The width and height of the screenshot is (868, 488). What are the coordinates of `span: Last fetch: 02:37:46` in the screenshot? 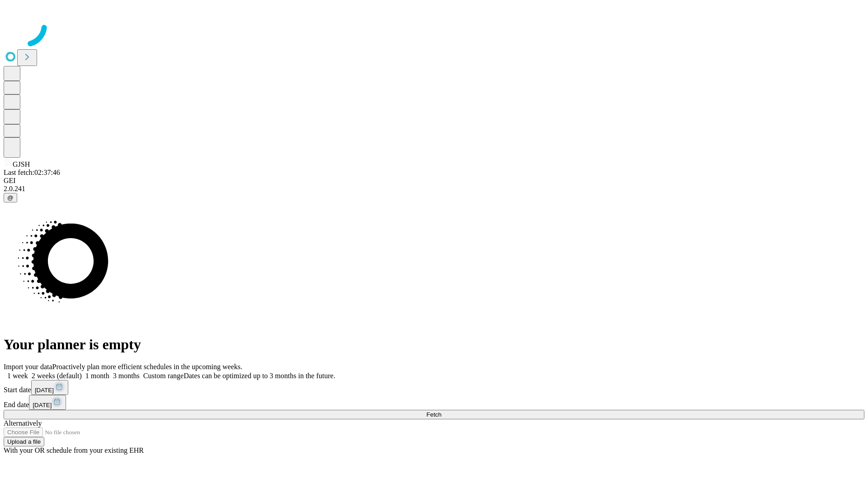 It's located at (32, 172).